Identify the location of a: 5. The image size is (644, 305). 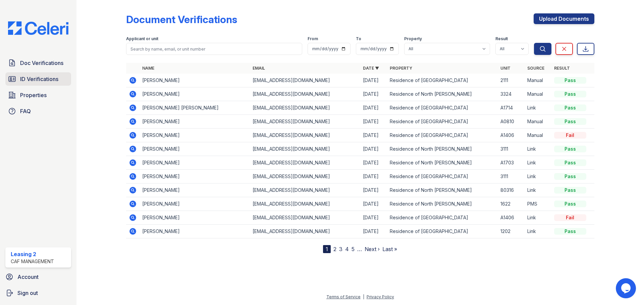
(353, 249).